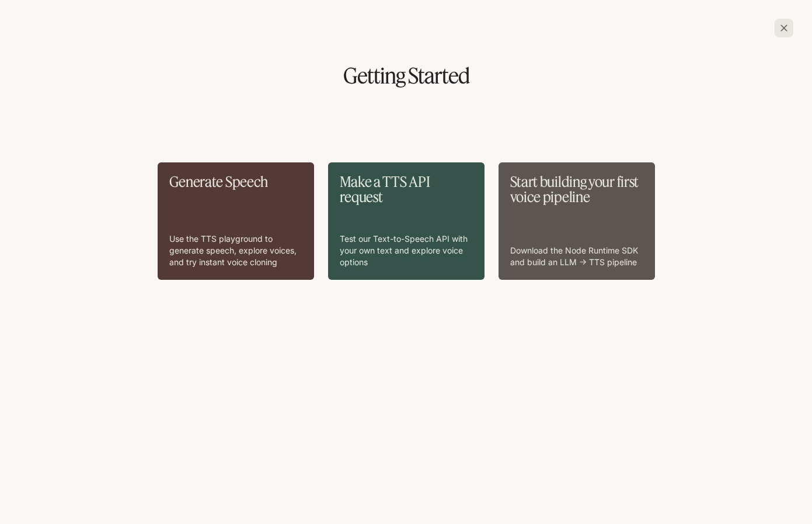 The width and height of the screenshot is (812, 524). I want to click on a: Start building your first voice pipelineDownload the Node Runtime SDK and build an LLM → TTS pipe..., so click(577, 221).